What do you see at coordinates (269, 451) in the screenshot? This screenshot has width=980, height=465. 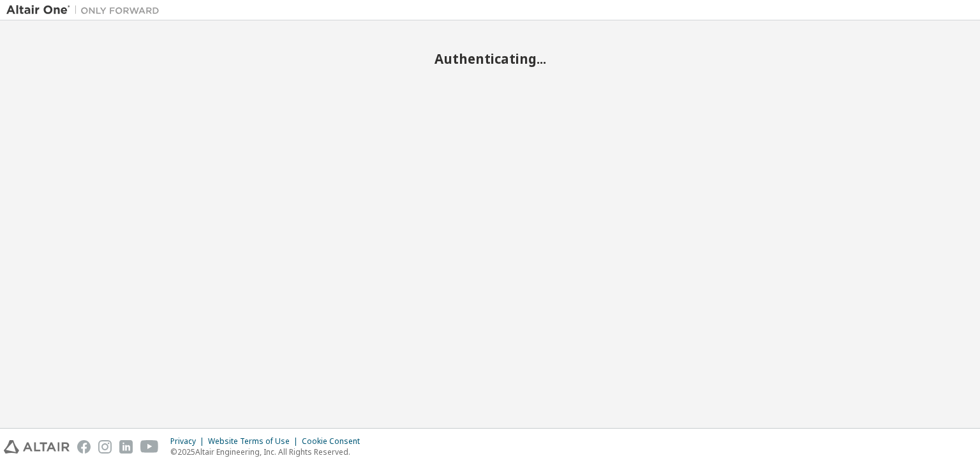 I see `p: © 2025 Altair Engineering, Inc. All Rights Reserved.` at bounding box center [269, 451].